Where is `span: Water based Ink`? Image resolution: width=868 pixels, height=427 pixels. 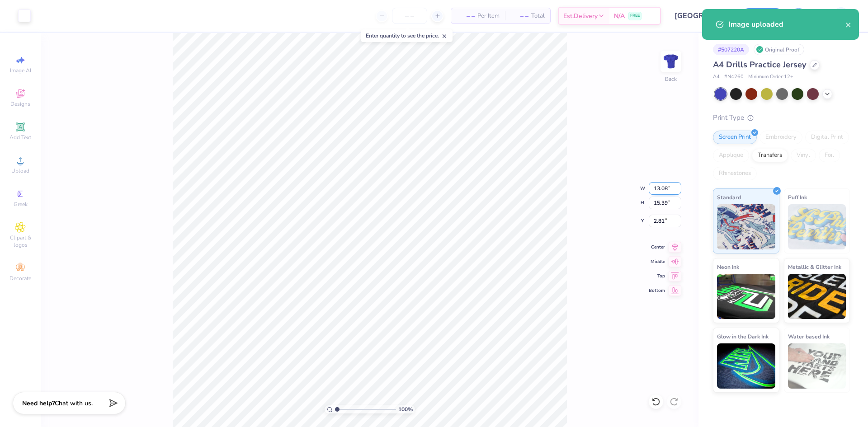 span: Water based Ink is located at coordinates (808, 336).